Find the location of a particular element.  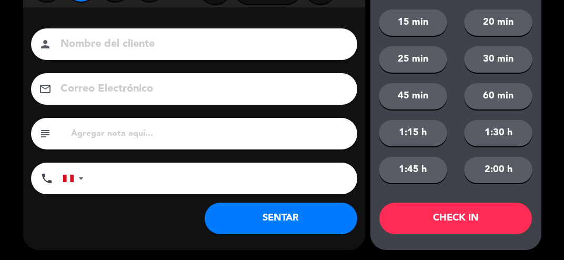

button: 1:45 h is located at coordinates (413, 170).